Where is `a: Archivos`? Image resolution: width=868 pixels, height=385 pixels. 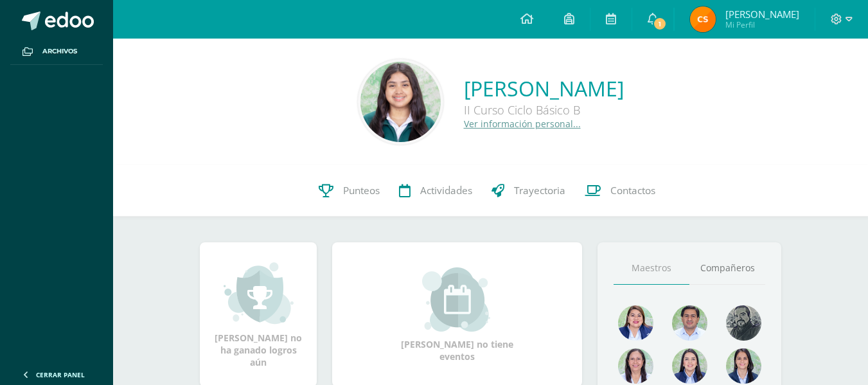
a: Archivos is located at coordinates (57, 51).